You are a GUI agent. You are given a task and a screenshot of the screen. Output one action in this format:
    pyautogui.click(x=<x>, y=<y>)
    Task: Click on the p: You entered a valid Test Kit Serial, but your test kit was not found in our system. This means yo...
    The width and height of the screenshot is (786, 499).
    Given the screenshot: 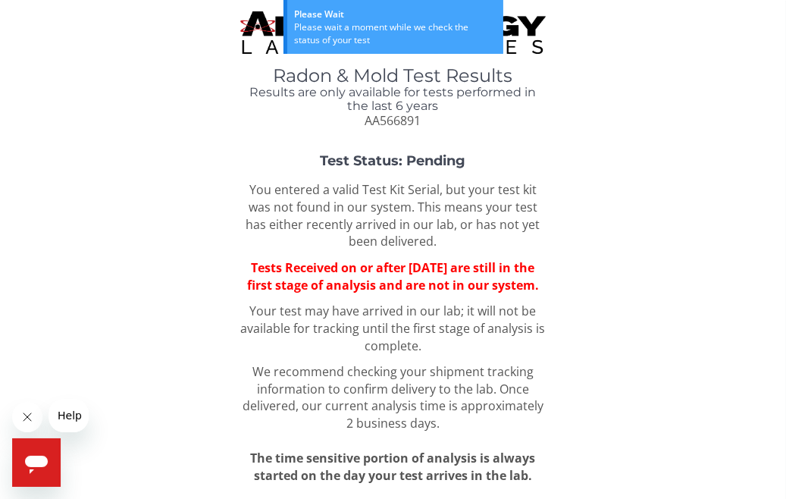 What is the action you would take?
    pyautogui.click(x=392, y=215)
    